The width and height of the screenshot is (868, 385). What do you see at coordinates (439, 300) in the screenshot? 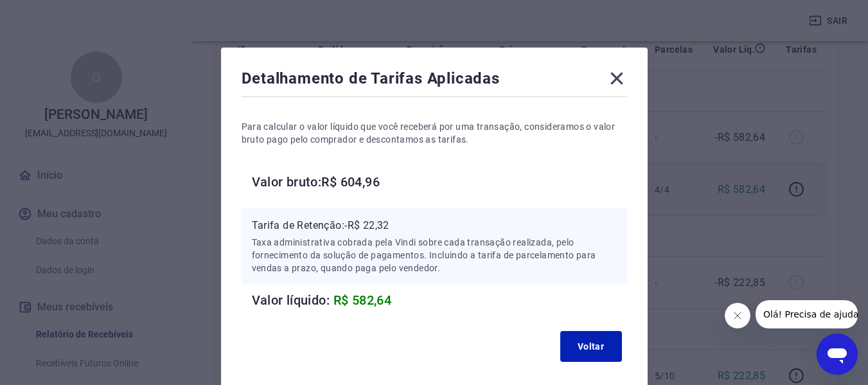
I see `h6: Valor líquido:` at bounding box center [439, 300].